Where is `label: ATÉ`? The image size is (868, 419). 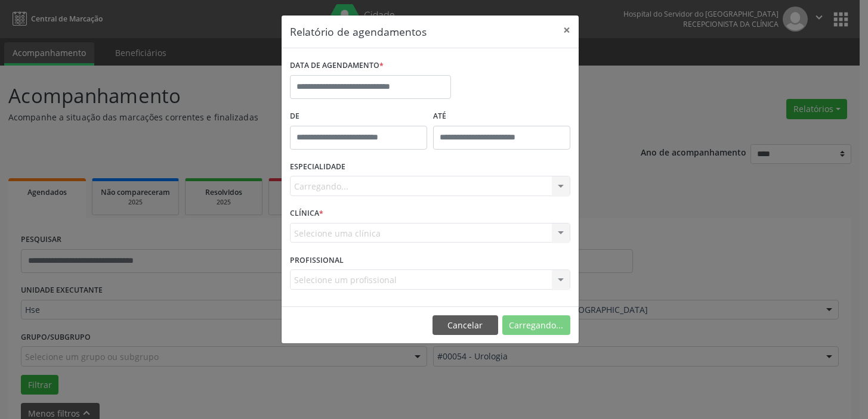
label: ATÉ is located at coordinates (502, 116).